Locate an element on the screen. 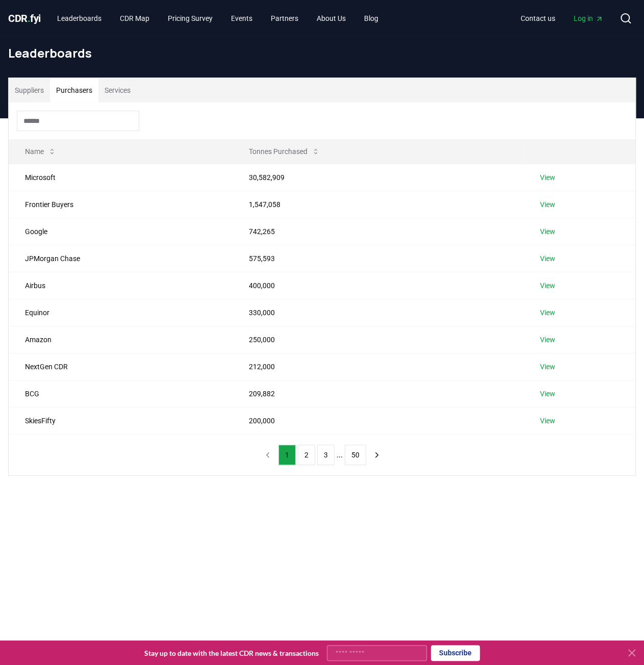  td: NextGen CDR is located at coordinates (120, 366).